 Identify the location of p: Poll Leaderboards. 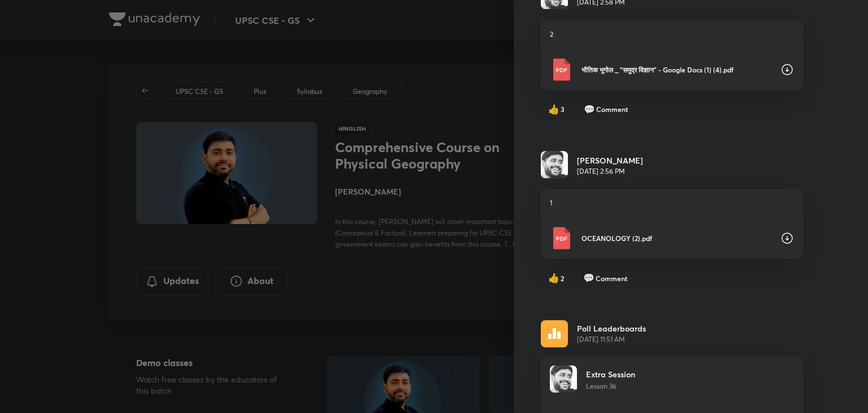
(611, 328).